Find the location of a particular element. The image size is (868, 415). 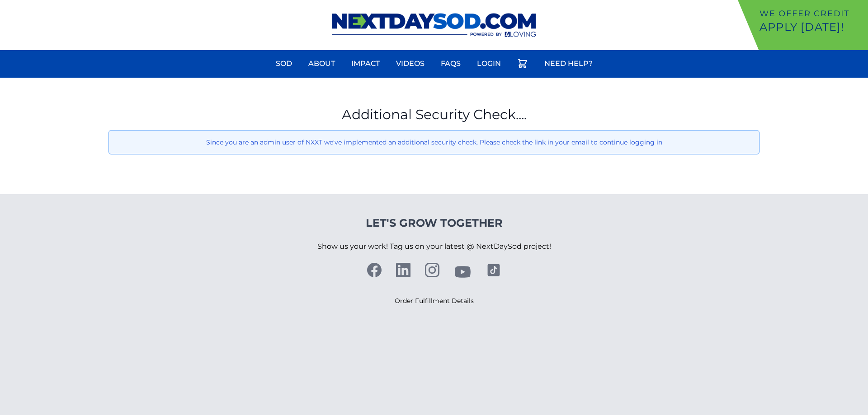

h4: Let's Grow Together is located at coordinates (434, 223).